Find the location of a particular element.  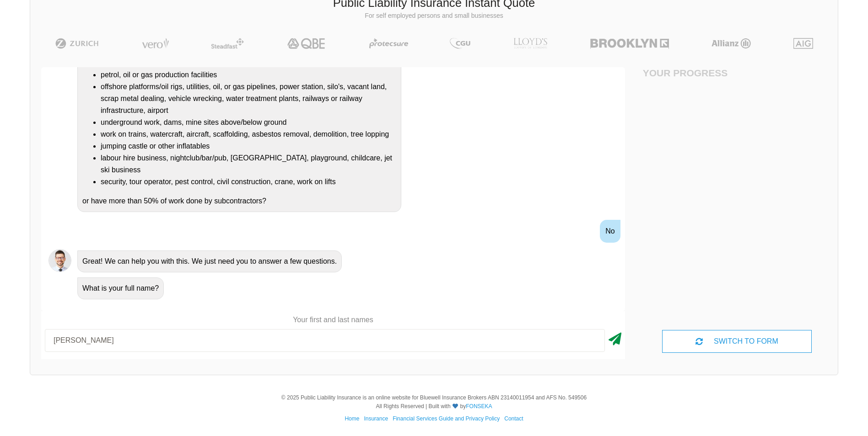

img: CGU | Public Liability Insurance is located at coordinates (460, 43).